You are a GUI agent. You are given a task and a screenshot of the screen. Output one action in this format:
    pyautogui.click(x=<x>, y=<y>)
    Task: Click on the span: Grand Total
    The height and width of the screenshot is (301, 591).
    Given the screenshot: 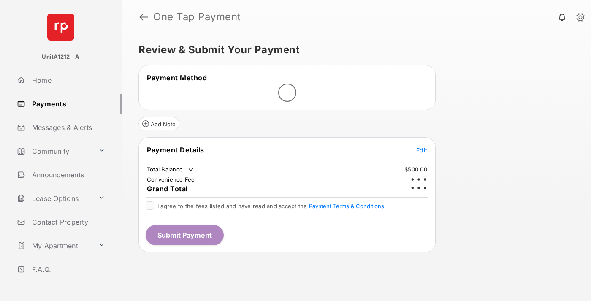 What is the action you would take?
    pyautogui.click(x=167, y=189)
    